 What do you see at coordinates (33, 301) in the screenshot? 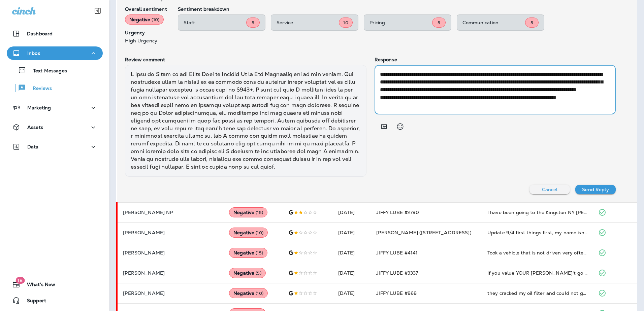
I see `span: Support` at bounding box center [33, 301].